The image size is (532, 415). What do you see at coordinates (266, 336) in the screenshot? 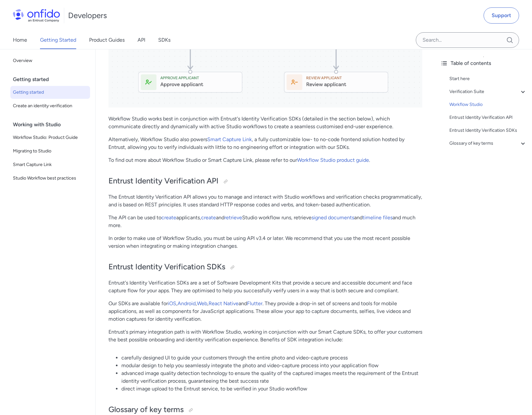
I see `p: Entrust's primary integration path is with Workflow Studio, working in conjunction with our Smart...` at bounding box center [266, 336].